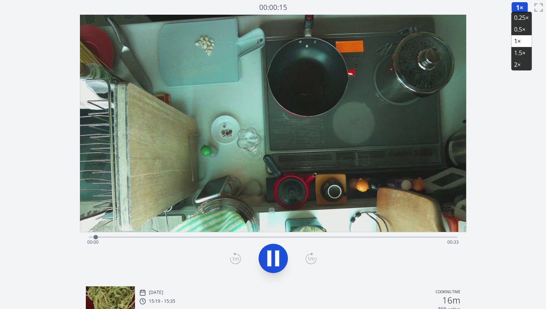  What do you see at coordinates (453, 242) in the screenshot?
I see `span: 00:33` at bounding box center [453, 242].